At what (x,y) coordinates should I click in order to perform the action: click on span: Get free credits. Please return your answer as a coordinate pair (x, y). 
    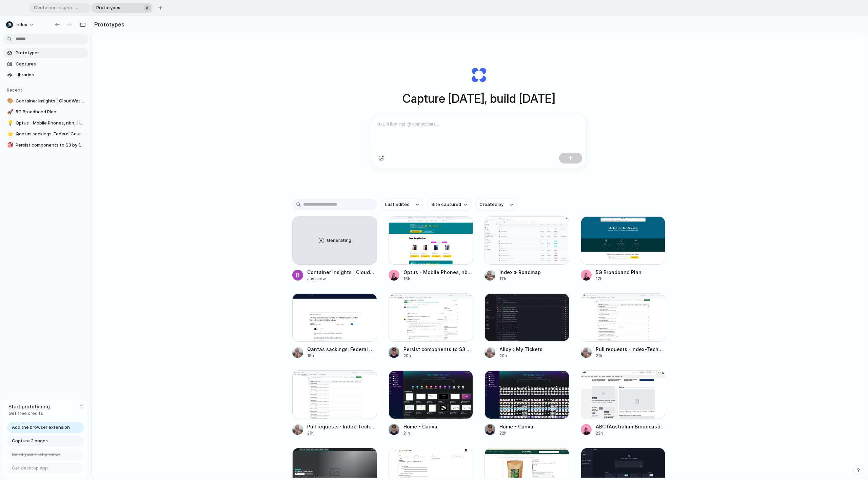
    Looking at the image, I should click on (29, 414).